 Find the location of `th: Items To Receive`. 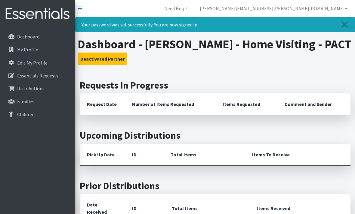

th: Items To Receive is located at coordinates (297, 155).